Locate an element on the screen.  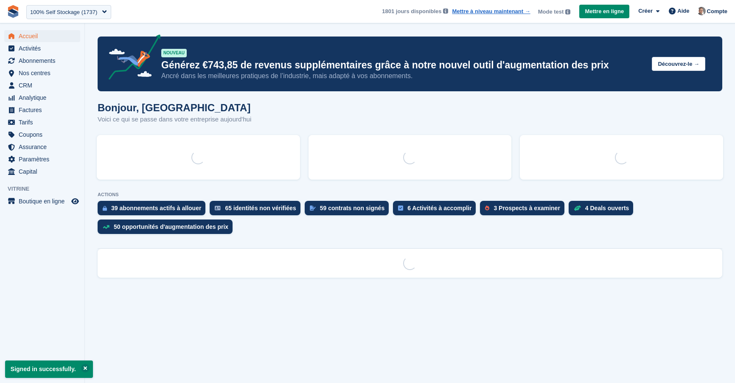
a: Mettre en ligne is located at coordinates (604, 11).